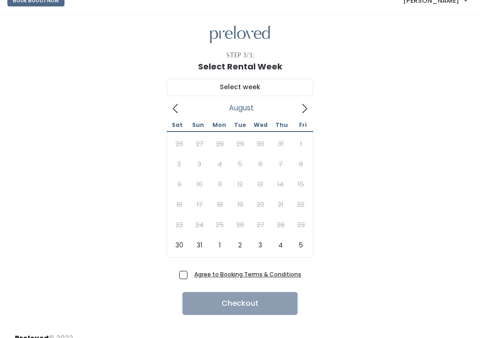 The height and width of the screenshot is (338, 480). What do you see at coordinates (240, 304) in the screenshot?
I see `button: Checkout` at bounding box center [240, 304].